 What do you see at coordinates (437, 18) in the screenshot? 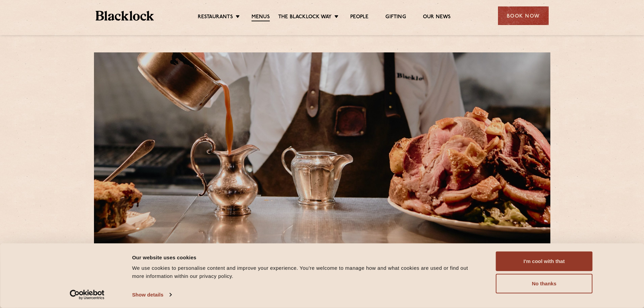
I see `a: Our News` at bounding box center [437, 18].